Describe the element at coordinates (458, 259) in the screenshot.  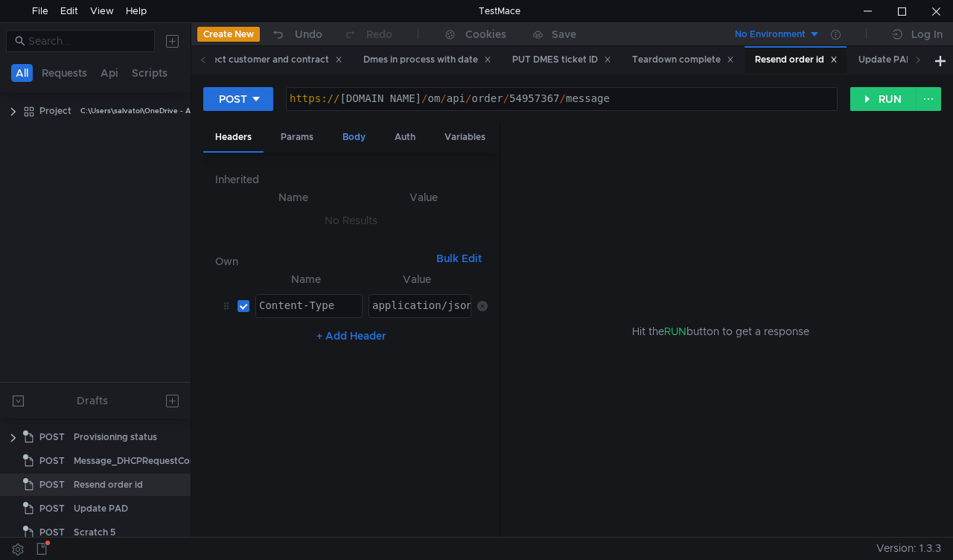
I see `button: Bulk Edit` at that location.